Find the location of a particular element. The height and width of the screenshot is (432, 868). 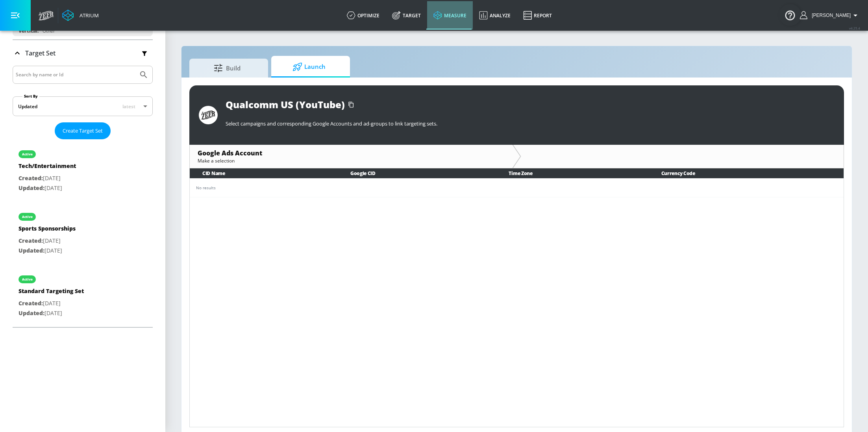

div: Qualcomm US (YouTube) is located at coordinates (285, 104).